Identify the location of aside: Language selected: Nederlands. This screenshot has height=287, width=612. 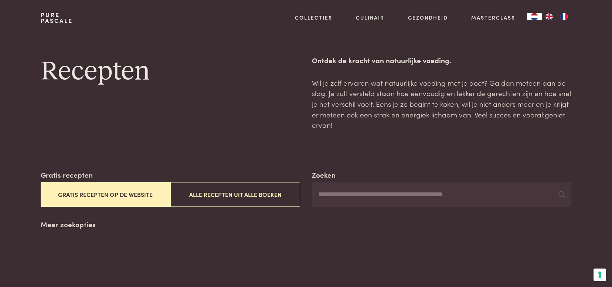
(549, 17).